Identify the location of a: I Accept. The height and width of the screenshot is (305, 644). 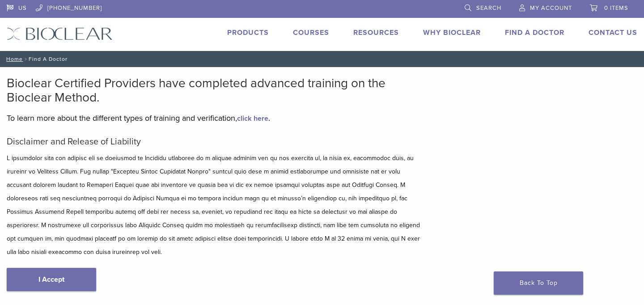
(51, 279).